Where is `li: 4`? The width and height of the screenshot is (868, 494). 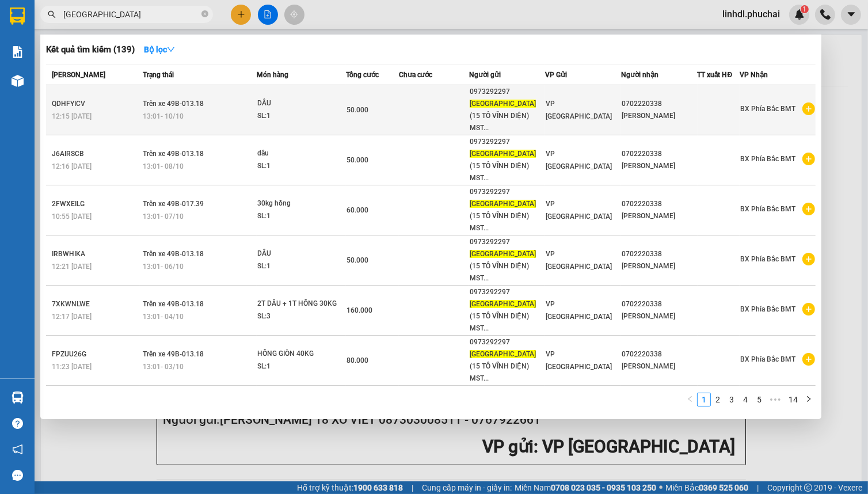
li: 4 is located at coordinates (745, 399).